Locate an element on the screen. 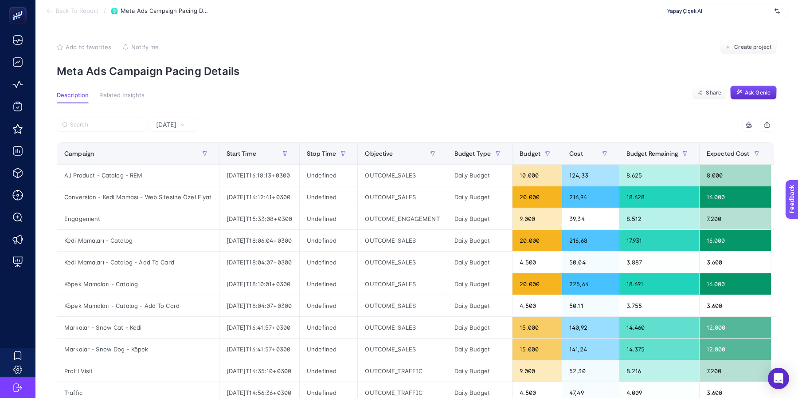 The width and height of the screenshot is (798, 398). div: Kedi Mamaları - Catalog - Add To Card is located at coordinates (138, 262).